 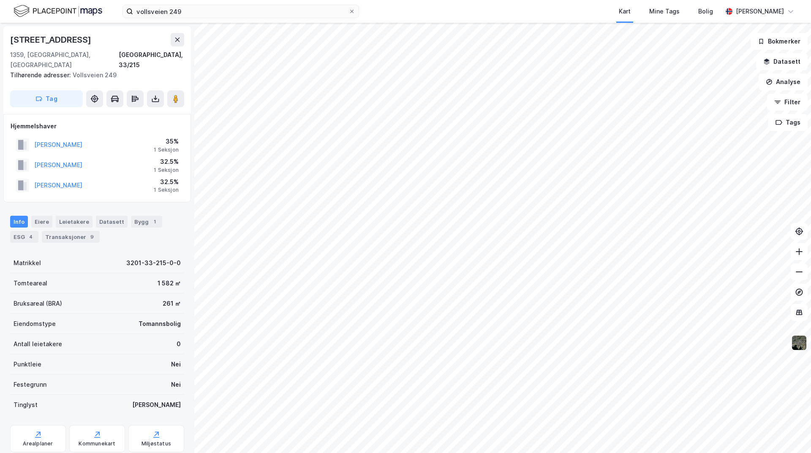 What do you see at coordinates (38, 304) in the screenshot?
I see `div: Bruksareal (BRA)` at bounding box center [38, 304].